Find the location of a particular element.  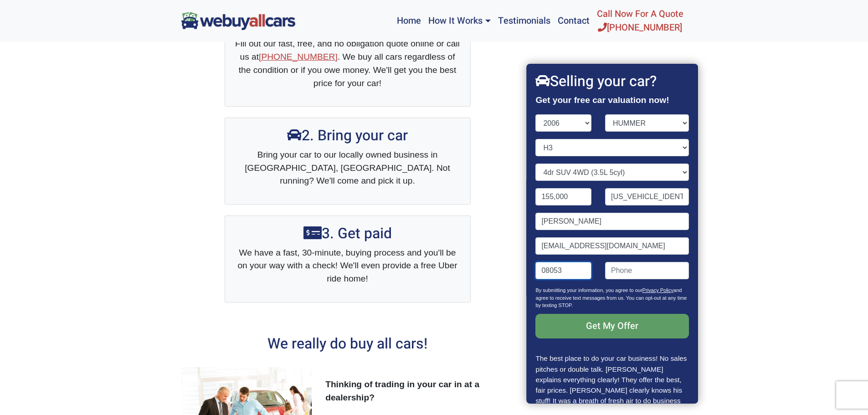

img: We Buy All Cars in NJ logo is located at coordinates (238, 20).